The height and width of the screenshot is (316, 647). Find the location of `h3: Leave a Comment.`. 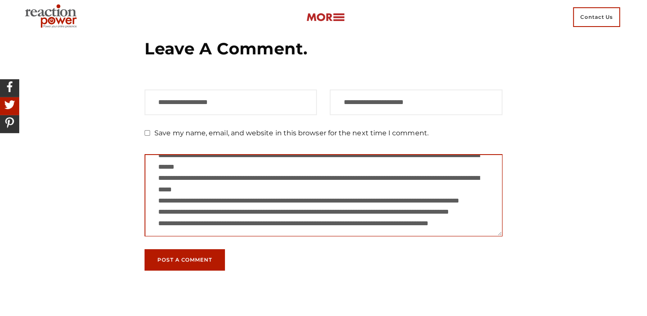

h3: Leave a Comment. is located at coordinates (323, 49).